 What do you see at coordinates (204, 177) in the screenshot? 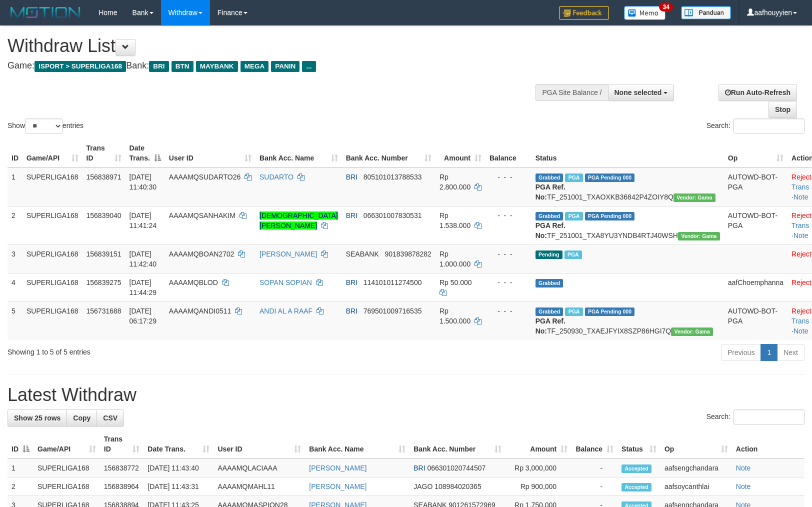
I see `span: AAAAMQSUDARTO26` at bounding box center [204, 177].